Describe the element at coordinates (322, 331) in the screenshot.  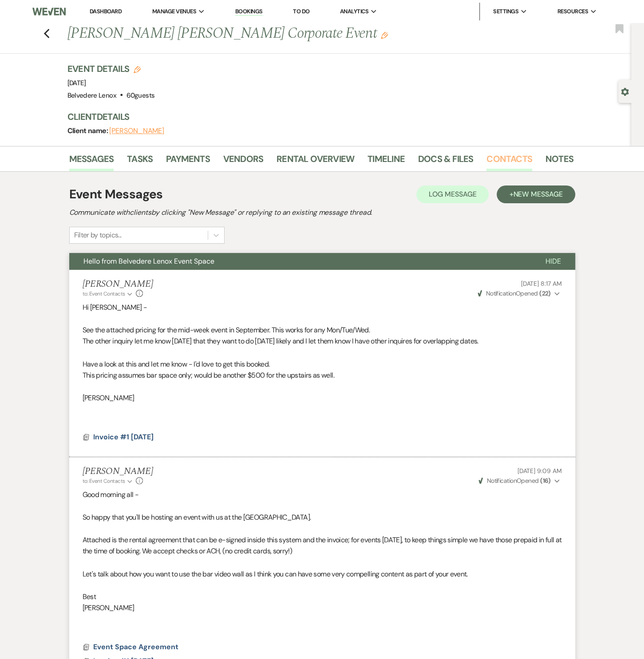
I see `p: See the attached pricing for the mid-week event in September. This works for any Mon/Tue/Wed.` at that location.